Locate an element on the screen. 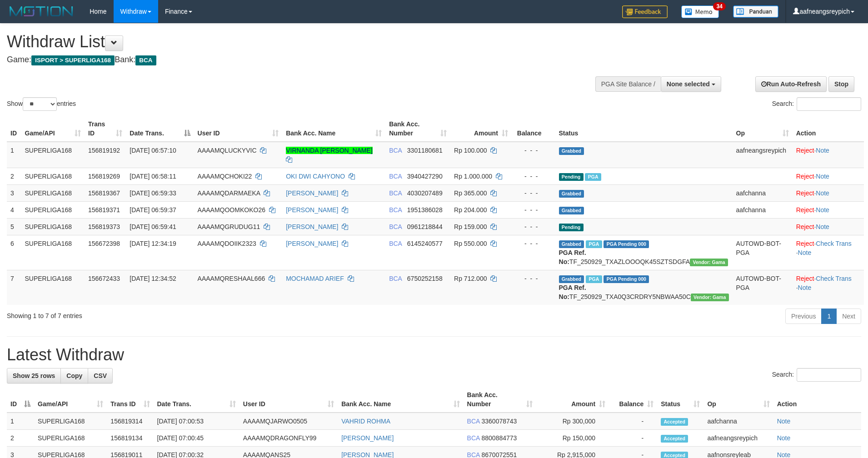 The height and width of the screenshot is (458, 868). a: OKI DWI CAHYONO is located at coordinates (315, 176).